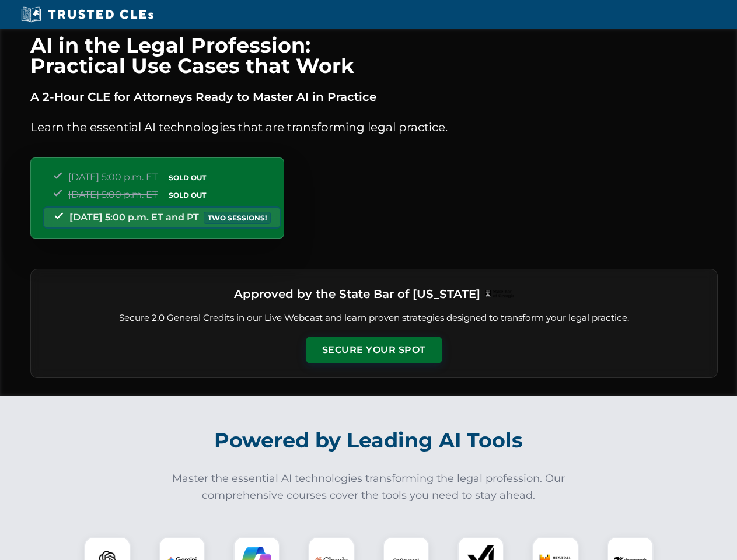  Describe the element at coordinates (374, 55) in the screenshot. I see `h1: AI in the Legal Profession: Practical Use Cases that Work` at that location.